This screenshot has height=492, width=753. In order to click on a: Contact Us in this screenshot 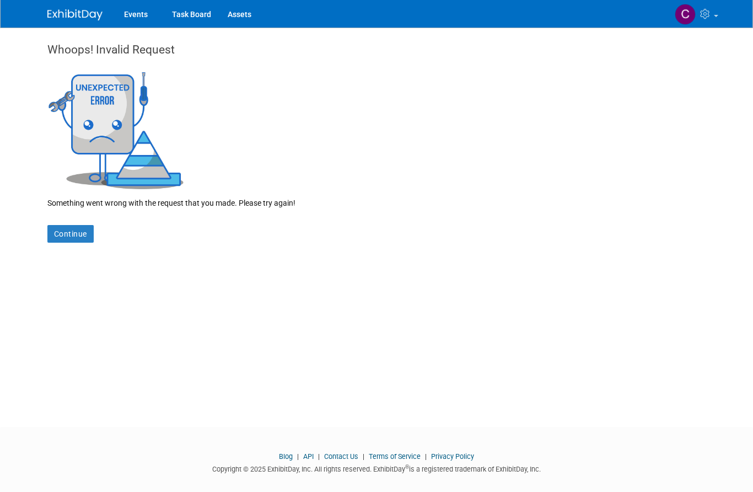, I will do `click(341, 456)`.